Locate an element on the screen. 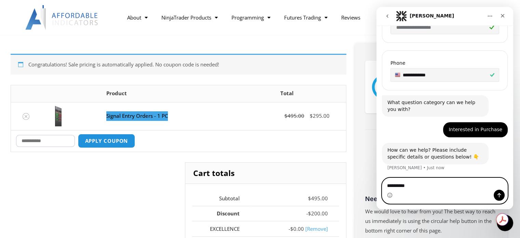  th: Product is located at coordinates (165, 93).